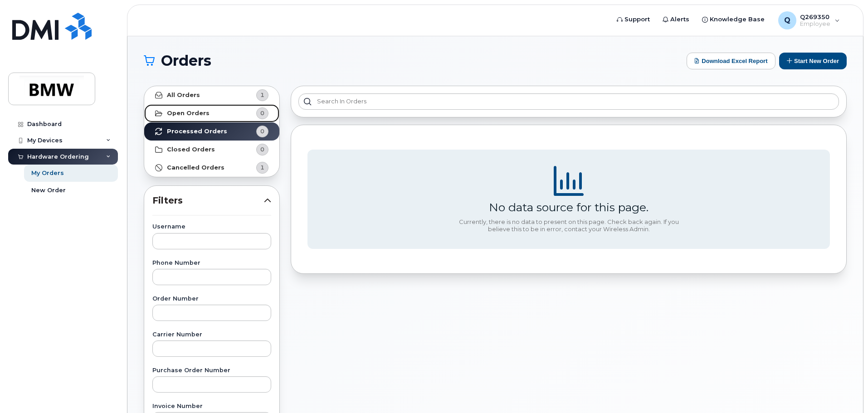 This screenshot has width=868, height=413. Describe the element at coordinates (212, 131) in the screenshot. I see `a: Processed Orders0` at that location.